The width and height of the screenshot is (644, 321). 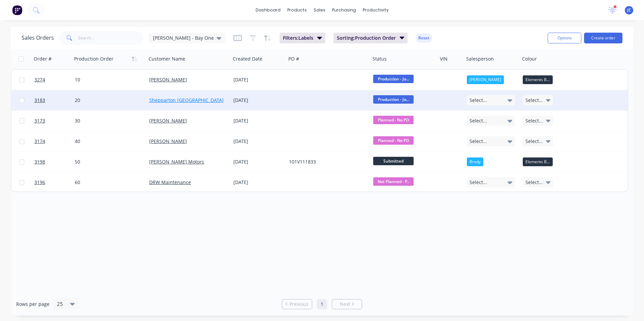 I want to click on span: 3198, so click(x=40, y=162).